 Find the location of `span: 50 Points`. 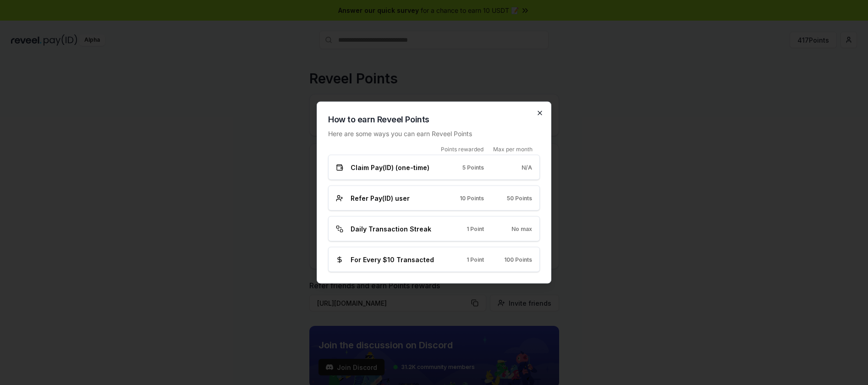

span: 50 Points is located at coordinates (519, 198).